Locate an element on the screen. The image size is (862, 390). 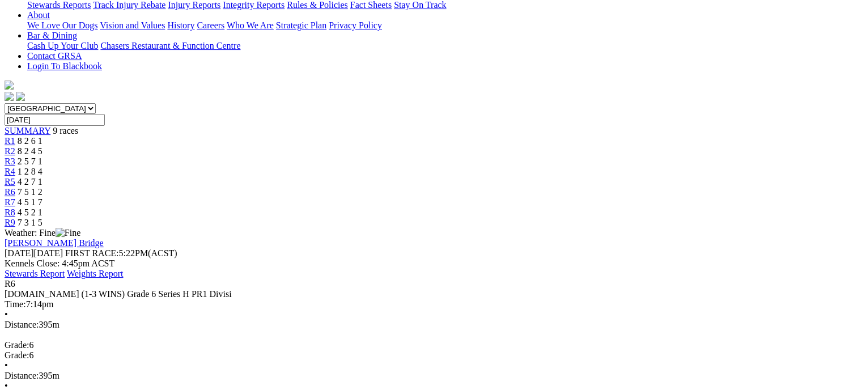
a: R4 is located at coordinates (10, 171).